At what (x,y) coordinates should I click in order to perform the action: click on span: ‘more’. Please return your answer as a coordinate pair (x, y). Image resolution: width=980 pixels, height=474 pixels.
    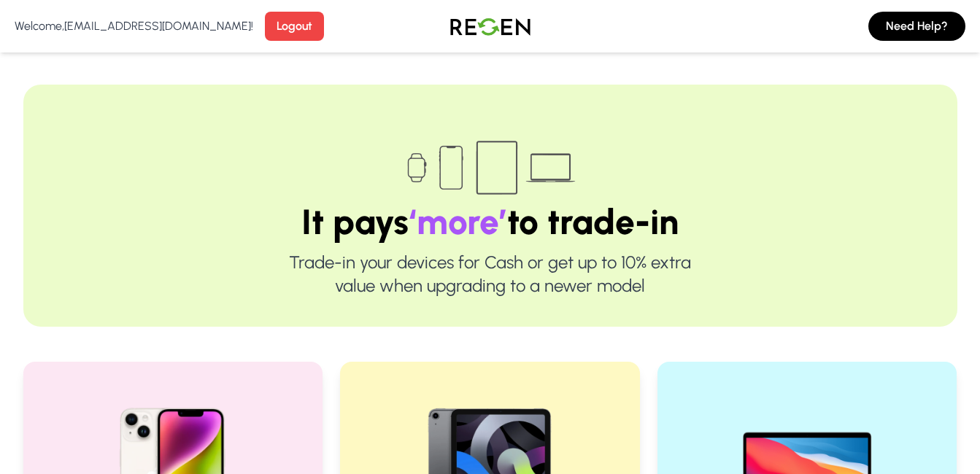
    Looking at the image, I should click on (458, 222).